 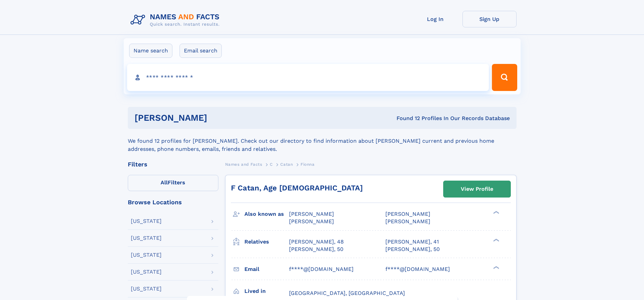 What do you see at coordinates (490, 19) in the screenshot?
I see `a: Sign Up` at bounding box center [490, 19].